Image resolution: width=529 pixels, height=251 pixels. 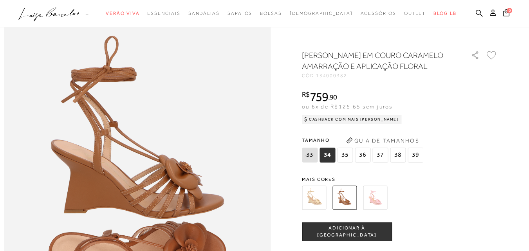 What do you see at coordinates (400, 179) in the screenshot?
I see `span: Mais cores` at bounding box center [400, 179].